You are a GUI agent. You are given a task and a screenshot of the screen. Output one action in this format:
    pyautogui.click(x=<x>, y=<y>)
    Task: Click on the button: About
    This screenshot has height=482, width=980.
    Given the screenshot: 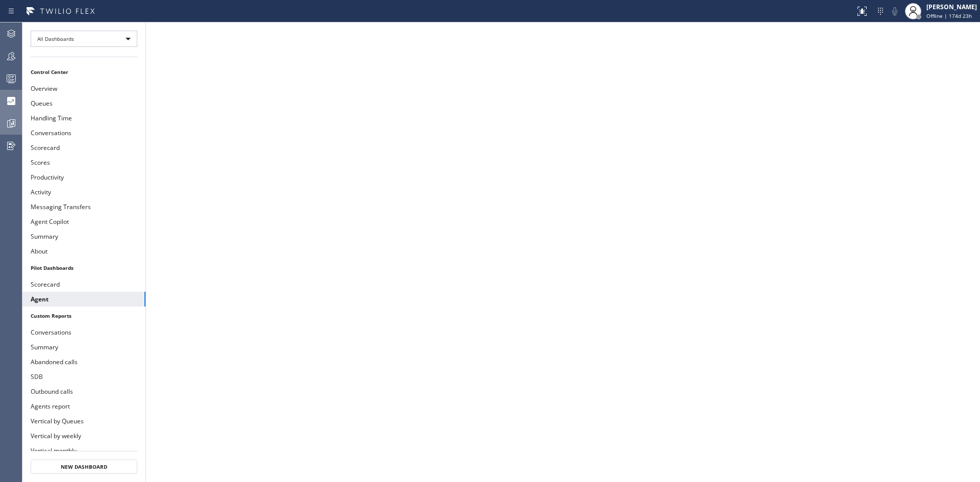 What is the action you would take?
    pyautogui.click(x=83, y=251)
    